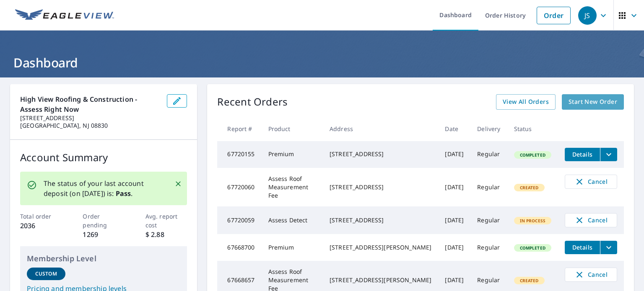  Describe the element at coordinates (592, 102) in the screenshot. I see `a: Start New Order` at that location.